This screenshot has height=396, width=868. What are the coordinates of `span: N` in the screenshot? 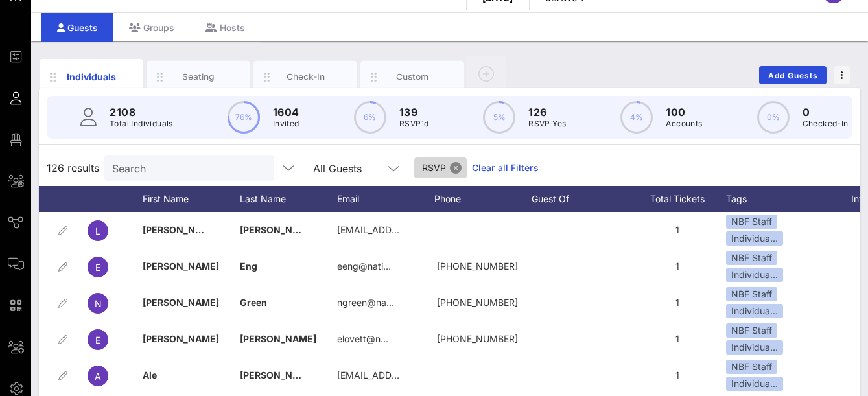 It's located at (98, 303).